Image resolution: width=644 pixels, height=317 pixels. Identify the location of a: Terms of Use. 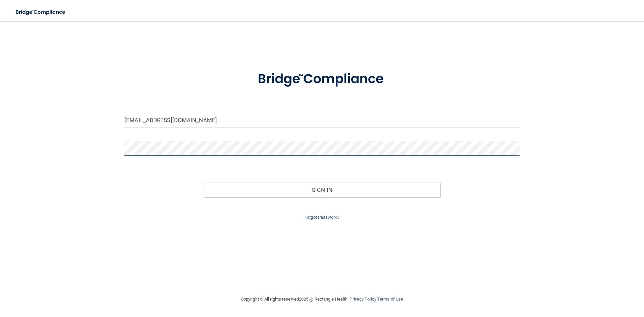
(390, 299).